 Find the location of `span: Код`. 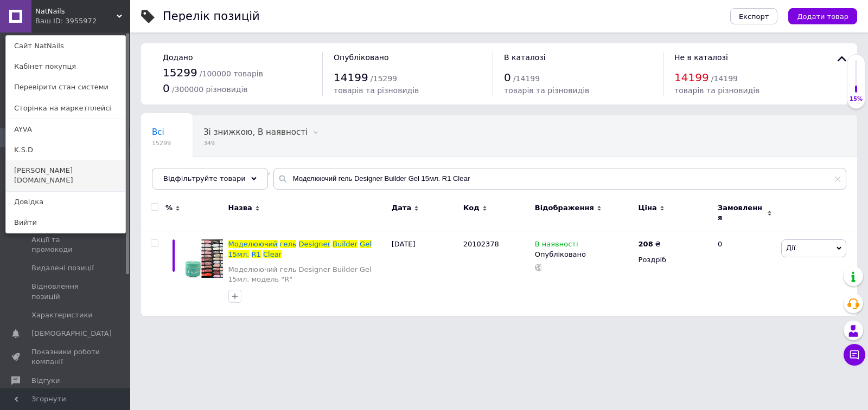

span: Код is located at coordinates (471, 208).